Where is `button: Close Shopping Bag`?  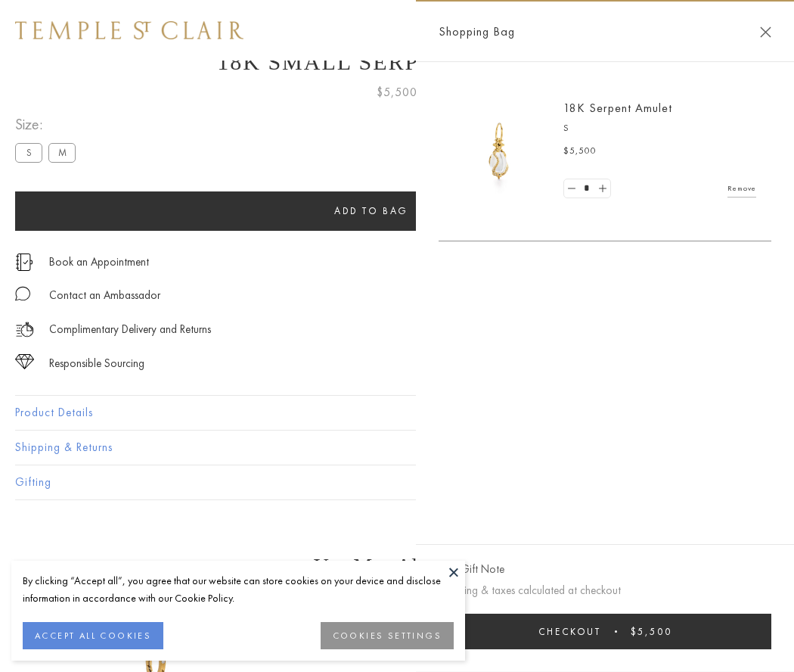
button: Close Shopping Bag is located at coordinates (765, 31).